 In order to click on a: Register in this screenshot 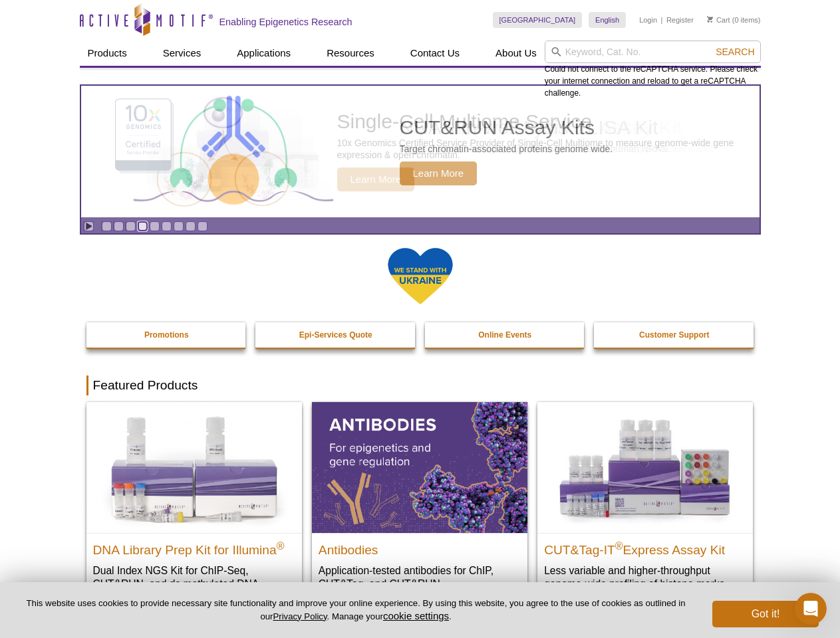, I will do `click(680, 20)`.